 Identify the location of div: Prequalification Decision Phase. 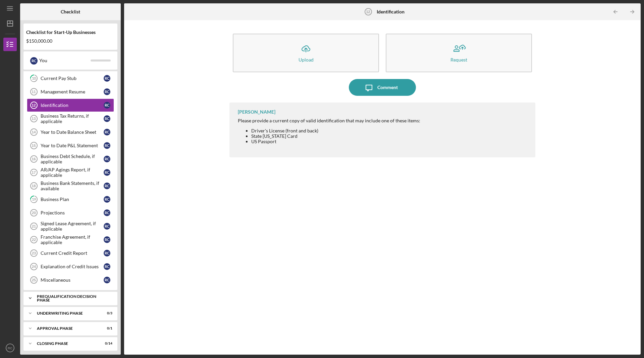
(73, 298).